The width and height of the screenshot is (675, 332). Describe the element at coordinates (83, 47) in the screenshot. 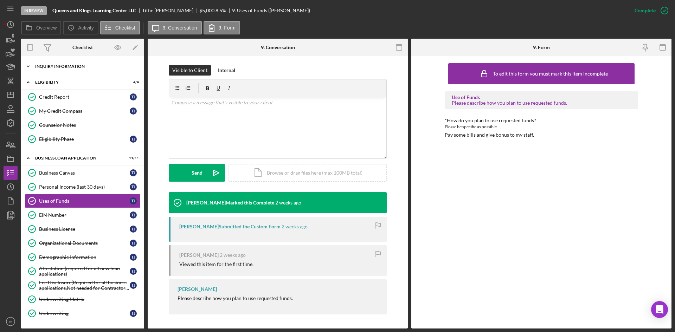

I see `div: Checklist` at that location.